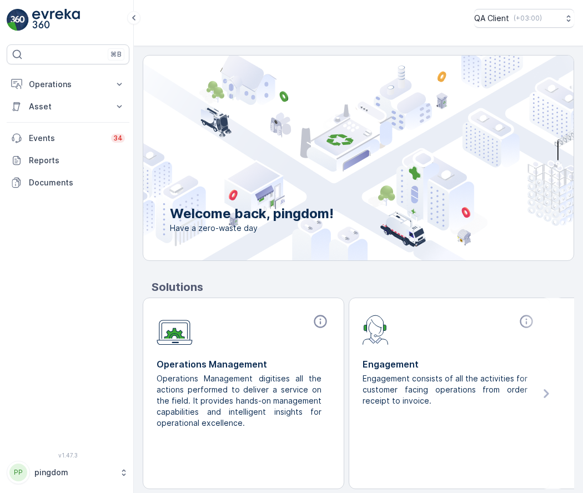  What do you see at coordinates (68, 160) in the screenshot?
I see `a: Reports` at bounding box center [68, 160].